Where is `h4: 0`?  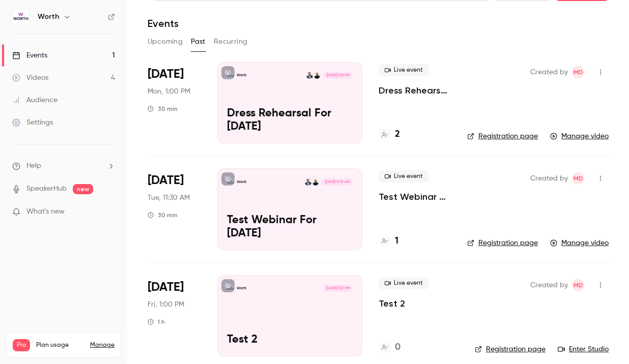
h4: 0 is located at coordinates (398, 347).